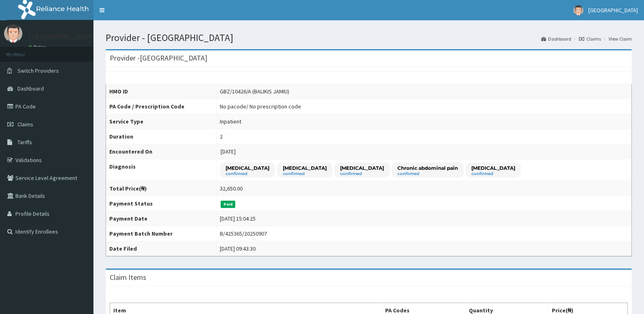 The height and width of the screenshot is (314, 644). What do you see at coordinates (161, 136) in the screenshot?
I see `th: Duration` at bounding box center [161, 136].